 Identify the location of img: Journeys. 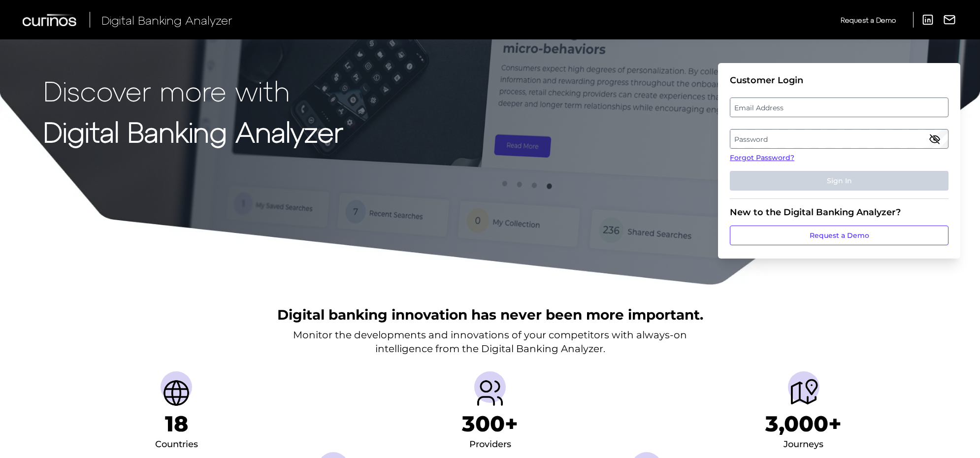
(804, 393).